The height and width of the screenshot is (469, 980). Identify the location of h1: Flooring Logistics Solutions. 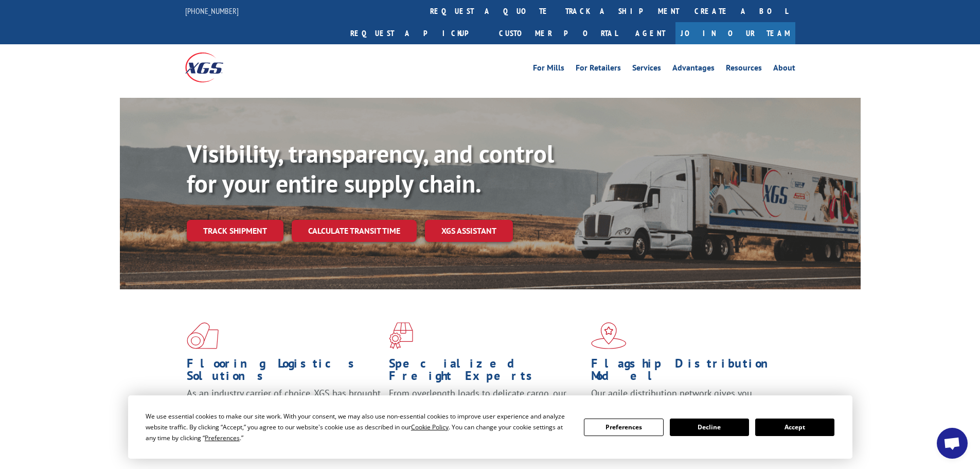
(284, 372).